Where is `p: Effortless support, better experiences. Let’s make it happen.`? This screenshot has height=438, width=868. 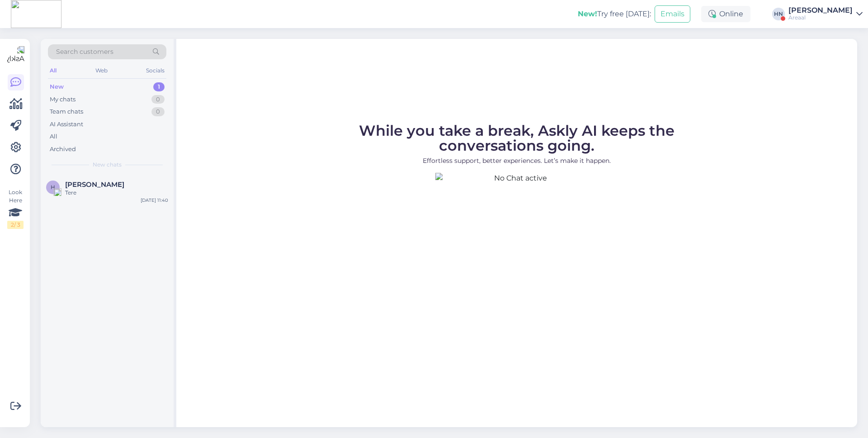
p: Effortless support, better experiences. Let’s make it happen. is located at coordinates (517, 161).